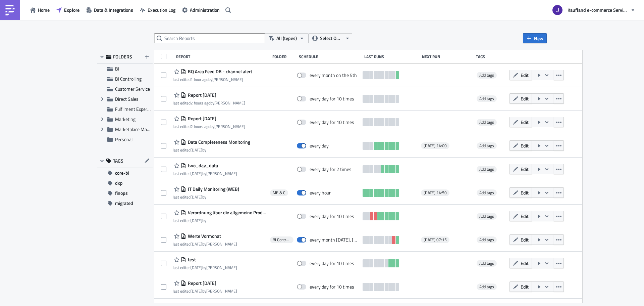 This screenshot has width=644, height=306. I want to click on span: Customer Service, so click(133, 89).